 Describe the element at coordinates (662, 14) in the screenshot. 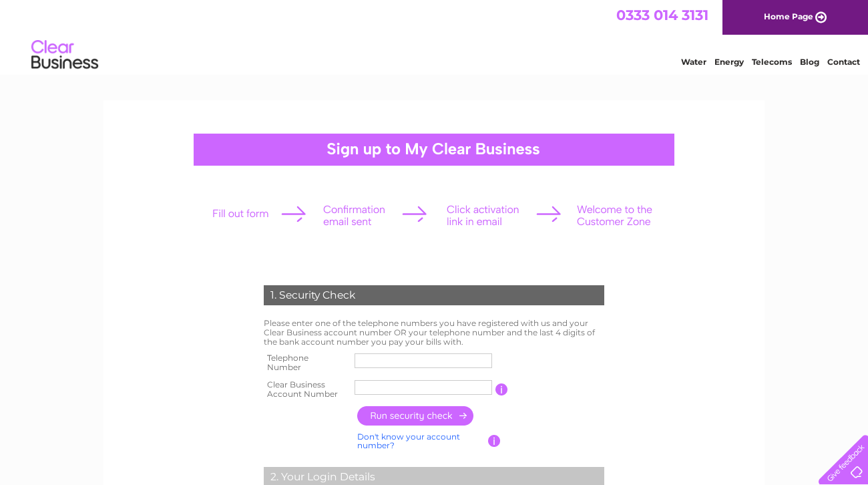

I see `a: 0333 014 3131` at that location.